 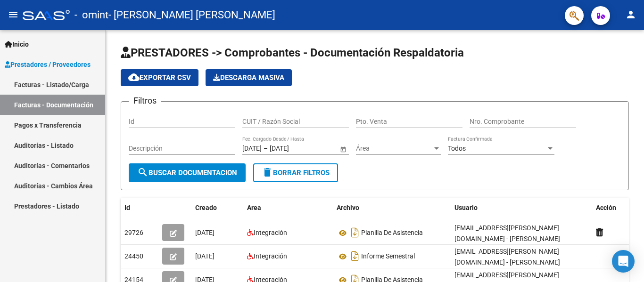 I want to click on span: Archivo, so click(x=348, y=208).